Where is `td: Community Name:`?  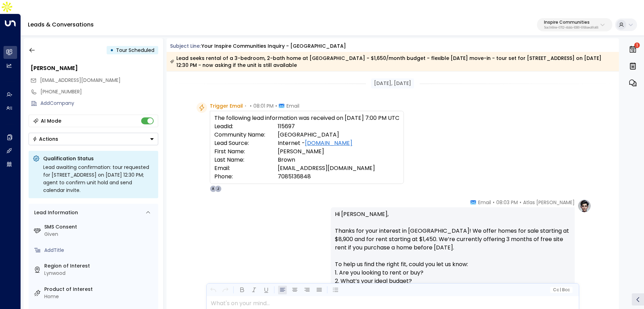 td: Community Name: is located at coordinates (246, 135).